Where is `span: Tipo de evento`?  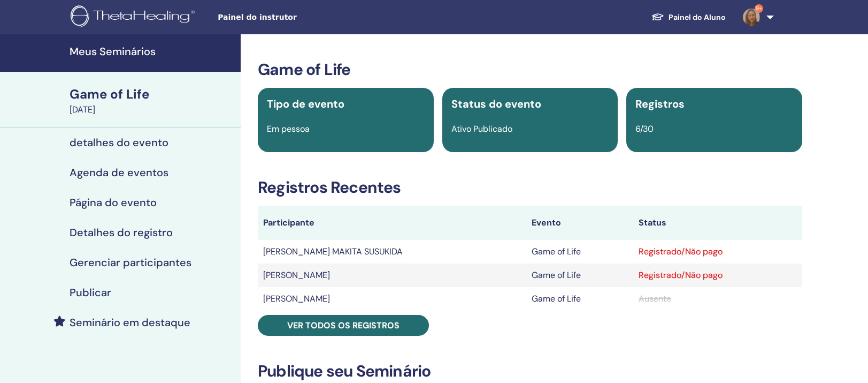 span: Tipo de evento is located at coordinates (305, 104).